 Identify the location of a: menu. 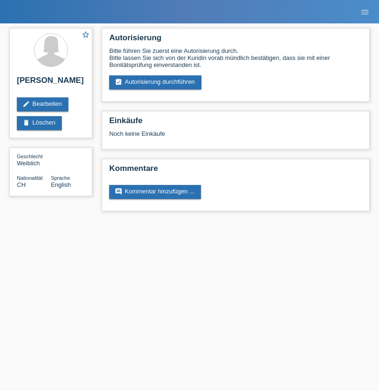
(365, 12).